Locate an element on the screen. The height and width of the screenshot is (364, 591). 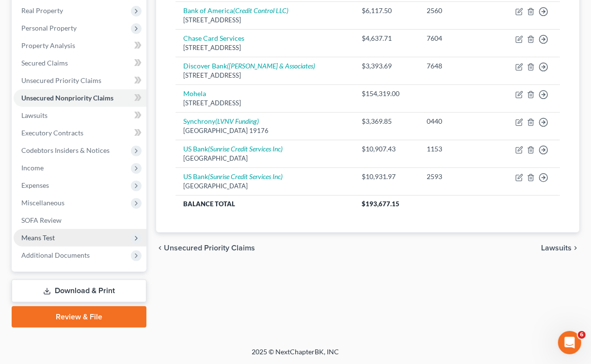
div: $3,393.69 is located at coordinates (386, 66).